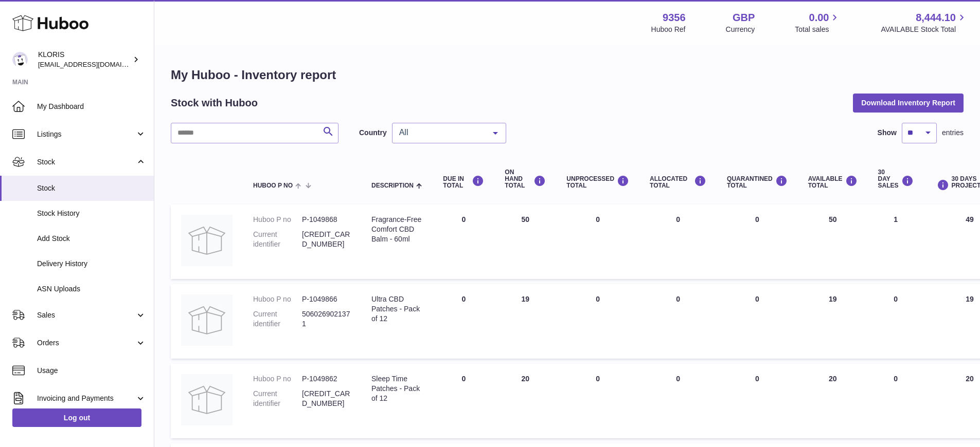 This screenshot has width=980, height=447. I want to click on a: 8,444.10 AVAILABLE Stock Total, so click(924, 22).